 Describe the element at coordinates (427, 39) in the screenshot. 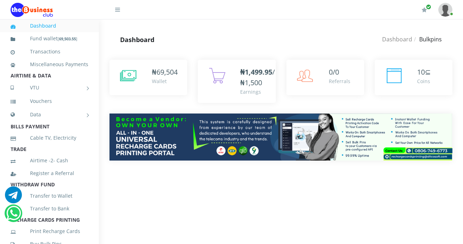

I see `li: Bulkpins` at that location.